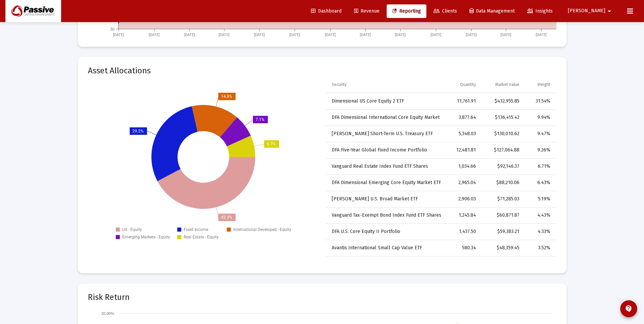  Describe the element at coordinates (609, 11) in the screenshot. I see `mat-icon: arrow_drop_down` at that location.